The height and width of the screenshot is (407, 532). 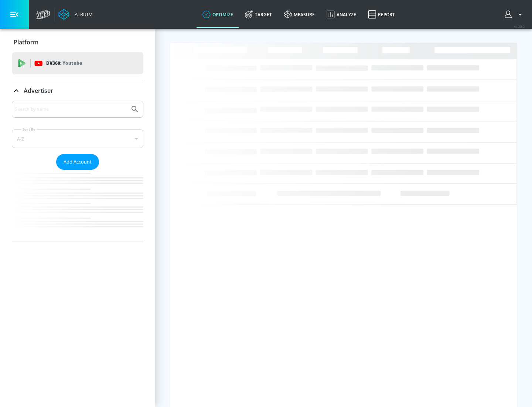 What do you see at coordinates (342, 15) in the screenshot?
I see `a: Analyze` at bounding box center [342, 15].